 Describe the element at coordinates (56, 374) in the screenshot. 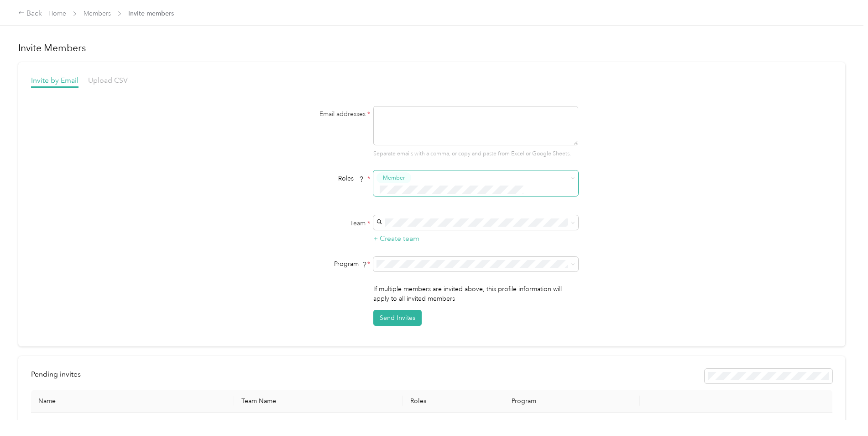

I see `span: Pending invites` at that location.